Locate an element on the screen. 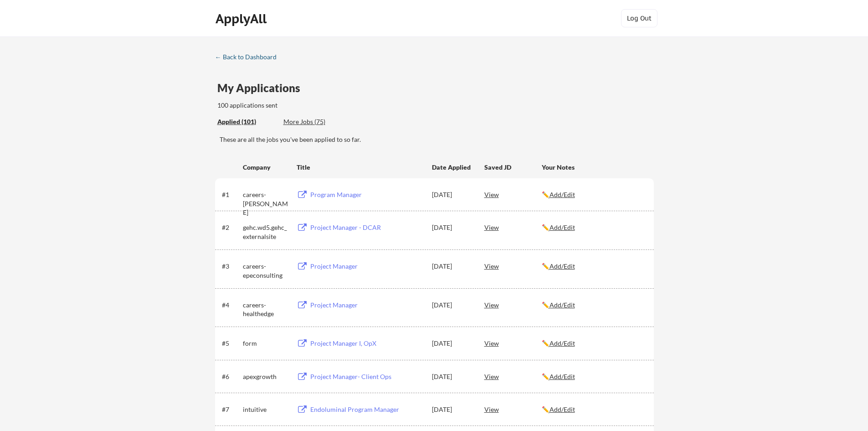  div: #6 is located at coordinates (230, 376).